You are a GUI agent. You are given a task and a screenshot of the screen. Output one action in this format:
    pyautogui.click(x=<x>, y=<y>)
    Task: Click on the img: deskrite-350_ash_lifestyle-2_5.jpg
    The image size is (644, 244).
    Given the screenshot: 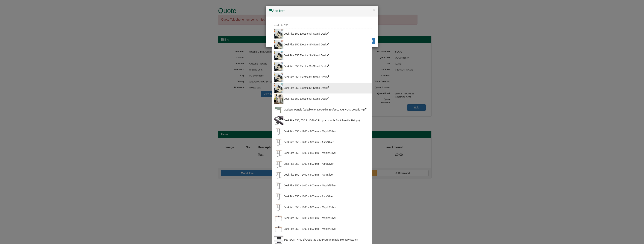 What is the action you would take?
    pyautogui.click(x=279, y=55)
    